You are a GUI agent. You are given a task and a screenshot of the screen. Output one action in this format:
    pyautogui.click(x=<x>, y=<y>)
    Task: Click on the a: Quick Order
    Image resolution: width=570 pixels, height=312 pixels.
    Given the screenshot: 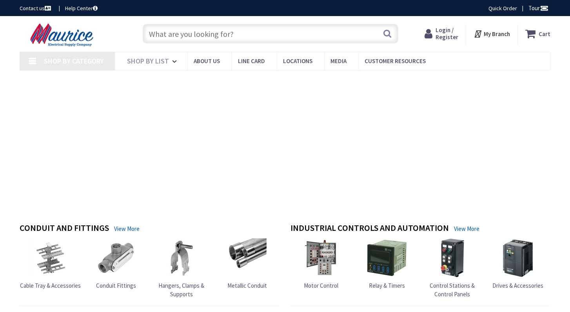 What is the action you would take?
    pyautogui.click(x=503, y=8)
    